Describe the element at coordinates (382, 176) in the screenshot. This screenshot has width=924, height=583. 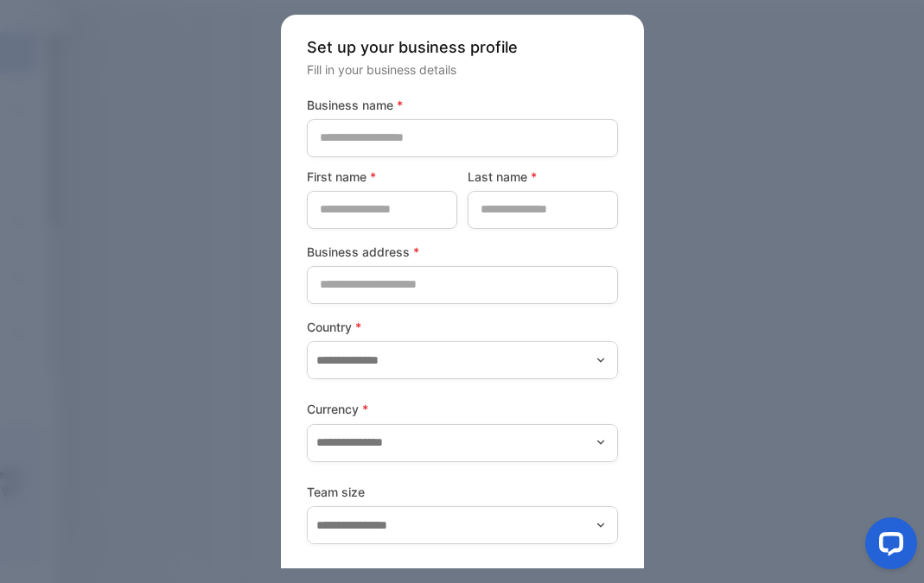
I see `label: First name` at that location.